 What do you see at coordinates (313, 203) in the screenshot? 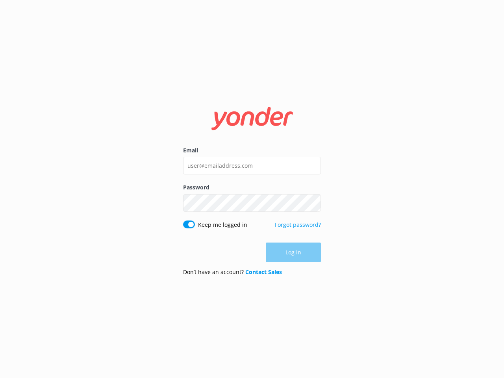
I see `button: Show password` at bounding box center [313, 203].